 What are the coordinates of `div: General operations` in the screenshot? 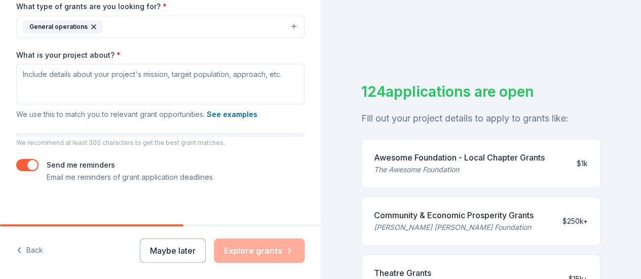 It's located at (62, 27).